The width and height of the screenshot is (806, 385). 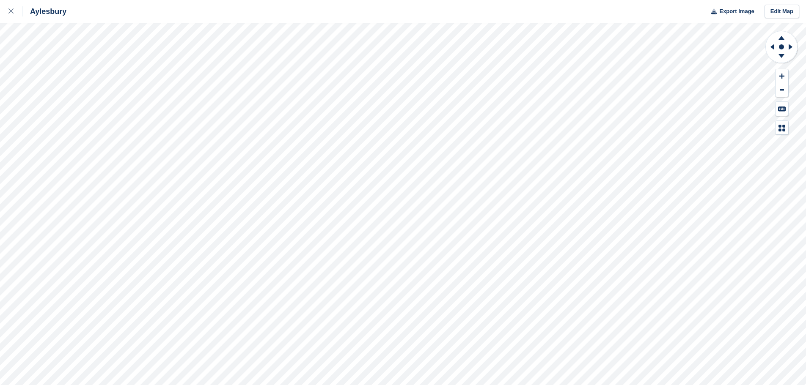 I want to click on button: Zoom Out, so click(x=782, y=90).